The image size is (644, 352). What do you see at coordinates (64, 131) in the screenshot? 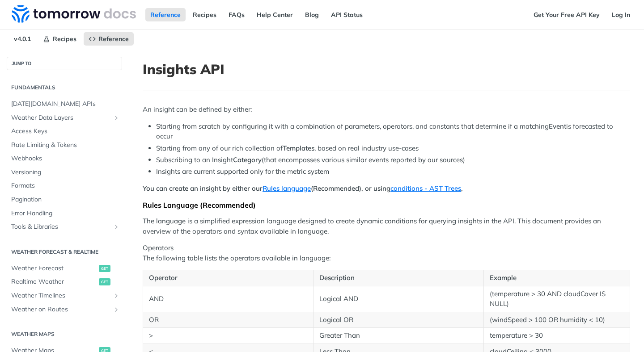
I see `a: Access Keys` at bounding box center [64, 131].